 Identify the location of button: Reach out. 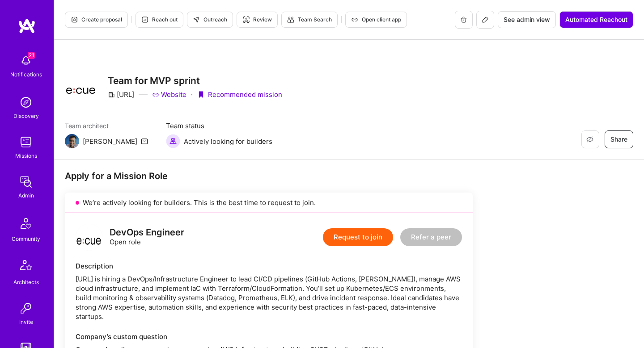
(159, 19).